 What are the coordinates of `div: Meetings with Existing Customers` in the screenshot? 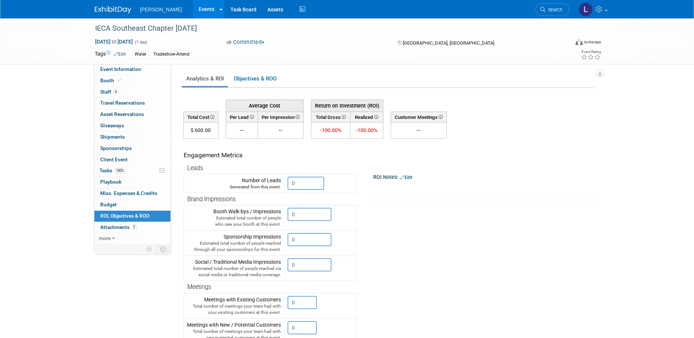 It's located at (234, 306).